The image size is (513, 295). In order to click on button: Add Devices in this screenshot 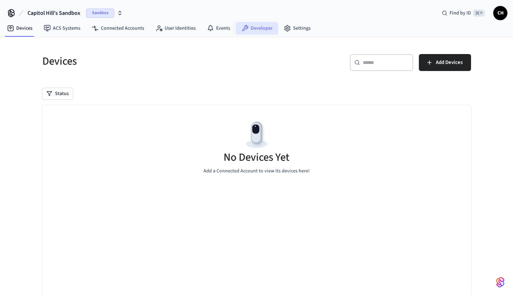, I will do `click(445, 62)`.